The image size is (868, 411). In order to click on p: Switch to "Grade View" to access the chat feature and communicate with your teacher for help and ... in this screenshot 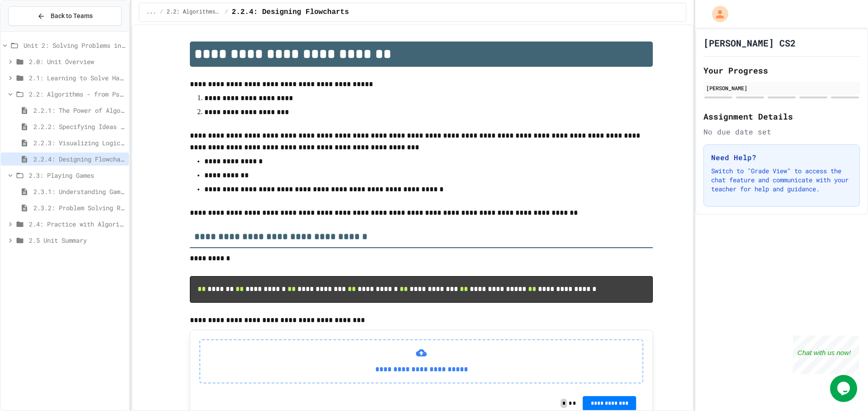, I will do `click(781, 180)`.